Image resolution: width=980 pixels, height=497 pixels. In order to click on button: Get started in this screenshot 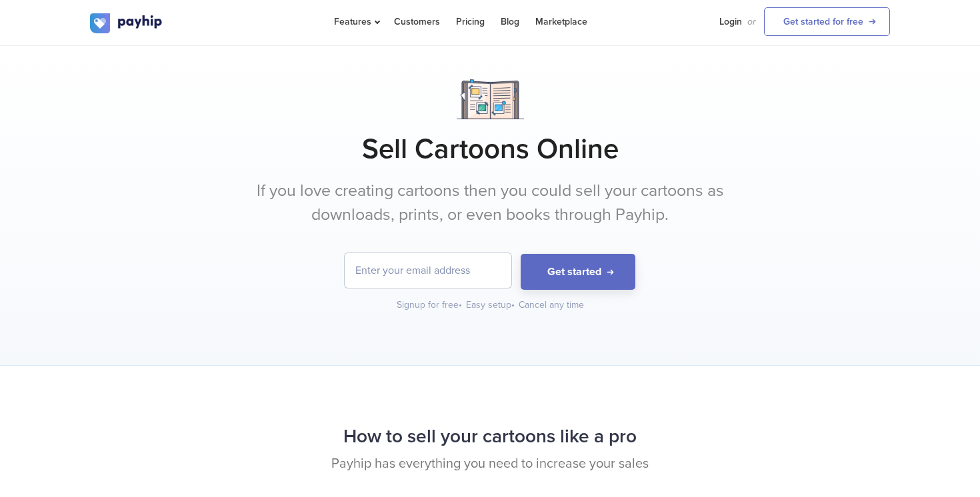, I will do `click(578, 272)`.